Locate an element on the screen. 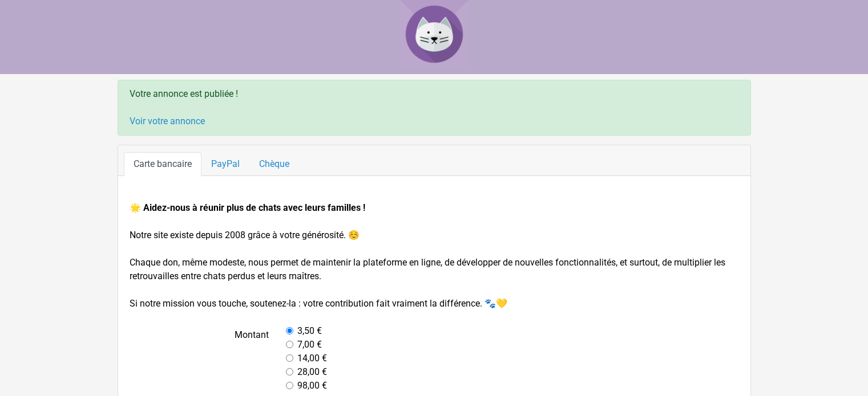  a: Carte bancaire is located at coordinates (163, 165).